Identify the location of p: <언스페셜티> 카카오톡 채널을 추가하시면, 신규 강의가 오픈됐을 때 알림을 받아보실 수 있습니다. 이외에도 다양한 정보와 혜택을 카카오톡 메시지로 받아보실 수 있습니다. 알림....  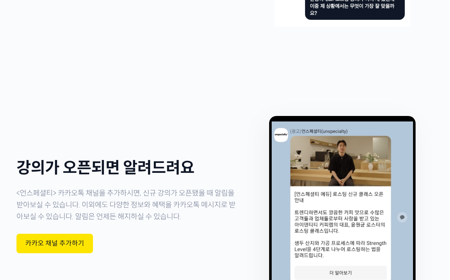
(128, 205).